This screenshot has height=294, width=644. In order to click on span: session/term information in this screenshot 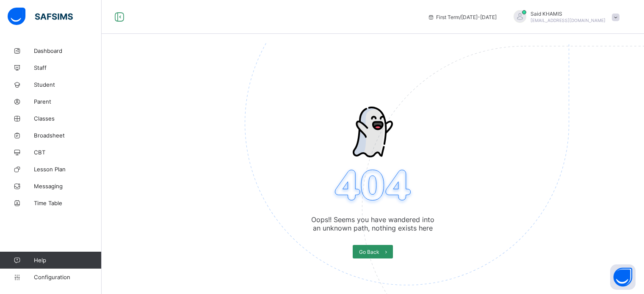, I will do `click(462, 17)`.